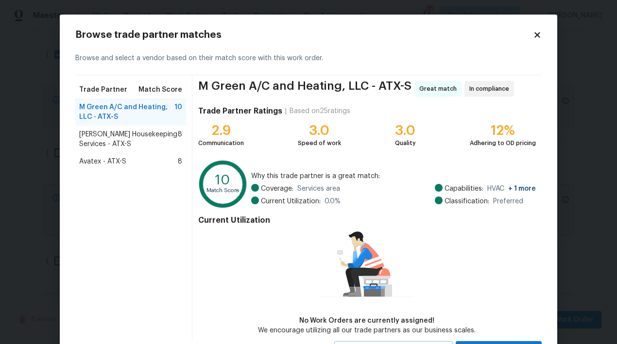  Describe the element at coordinates (512, 189) in the screenshot. I see `span: HVAC` at that location.